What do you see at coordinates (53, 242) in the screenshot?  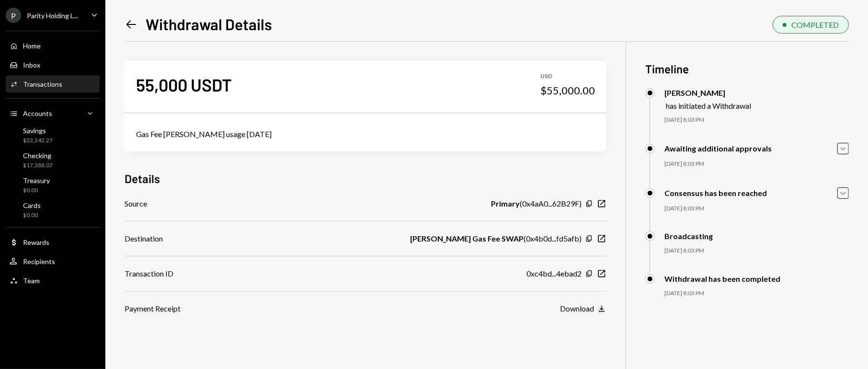 I see `a: Rewards` at bounding box center [53, 242].